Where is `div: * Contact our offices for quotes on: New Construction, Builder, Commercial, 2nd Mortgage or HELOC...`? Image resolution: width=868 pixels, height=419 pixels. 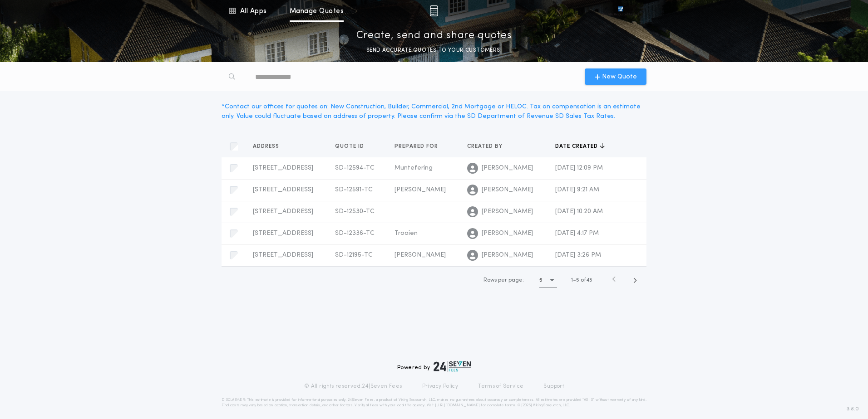 div: * Contact our offices for quotes on: New Construction, Builder, Commercial, 2nd Mortgage or HELOC... is located at coordinates (434, 112).